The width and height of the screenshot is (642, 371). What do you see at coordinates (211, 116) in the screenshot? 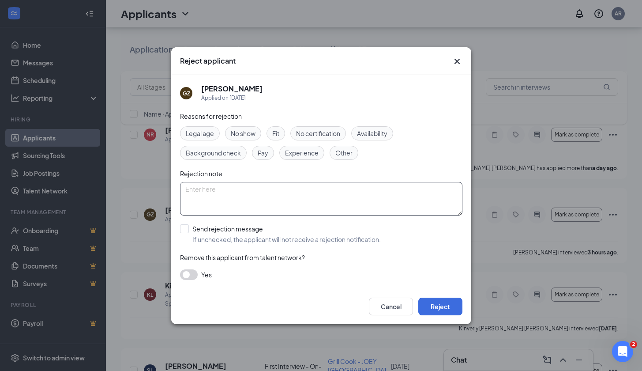
I see `span: Reasons for rejection` at bounding box center [211, 116].